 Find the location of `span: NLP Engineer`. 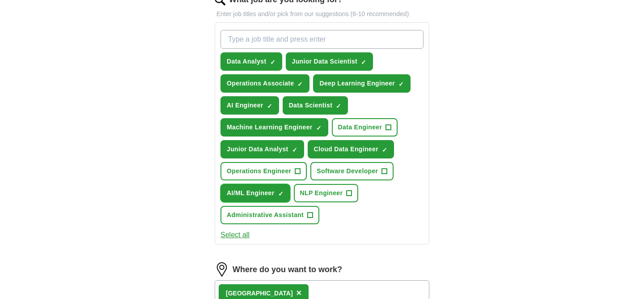

span: NLP Engineer is located at coordinates (322, 193).